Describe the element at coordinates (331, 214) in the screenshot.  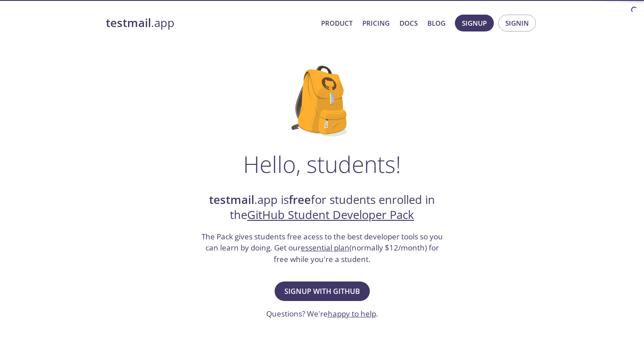
I see `a: GitHub Student Developer Pack` at that location.